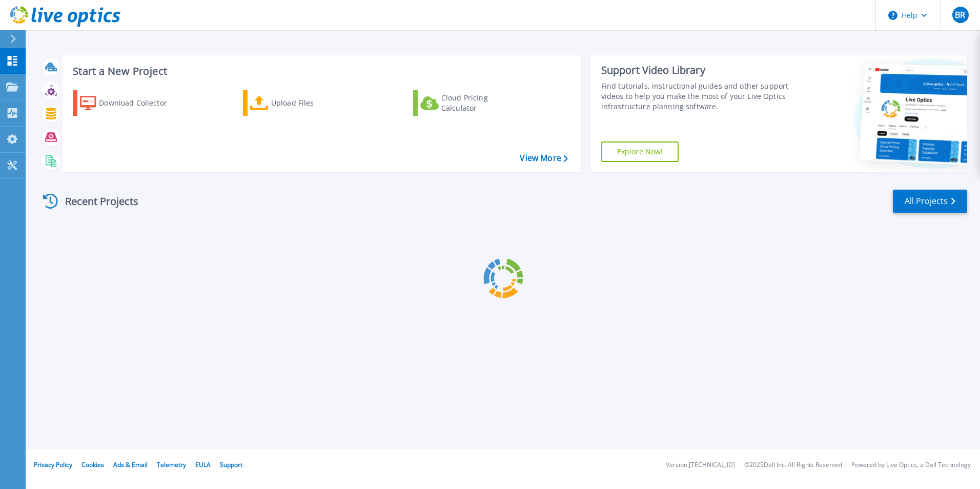  I want to click on div: Find tutorials, instructional guides and other support videos to help you make the most of your L..., so click(697, 96).